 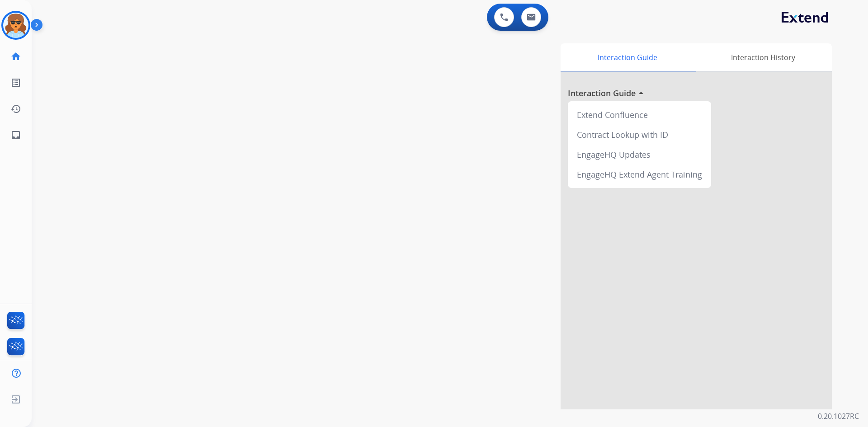 What do you see at coordinates (838, 416) in the screenshot?
I see `p: 0.20.1027RC` at bounding box center [838, 416].